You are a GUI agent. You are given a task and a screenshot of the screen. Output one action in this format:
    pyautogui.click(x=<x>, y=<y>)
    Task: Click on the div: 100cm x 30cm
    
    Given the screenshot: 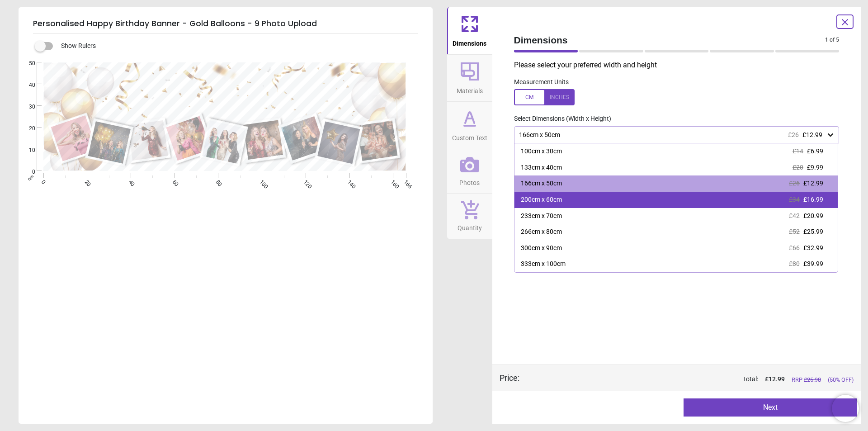 What is the action you would take?
    pyautogui.click(x=541, y=151)
    